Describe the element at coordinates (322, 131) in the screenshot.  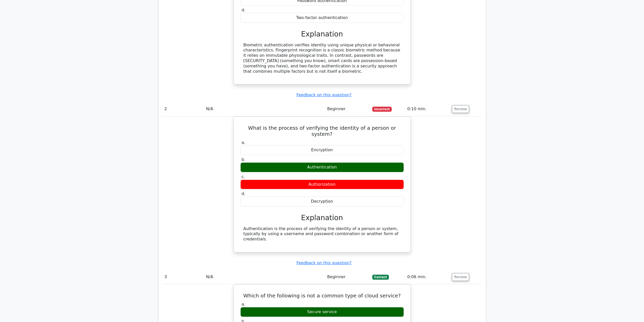
I see `h5: What is the process of verifying the identity of a person or system?` at that location.